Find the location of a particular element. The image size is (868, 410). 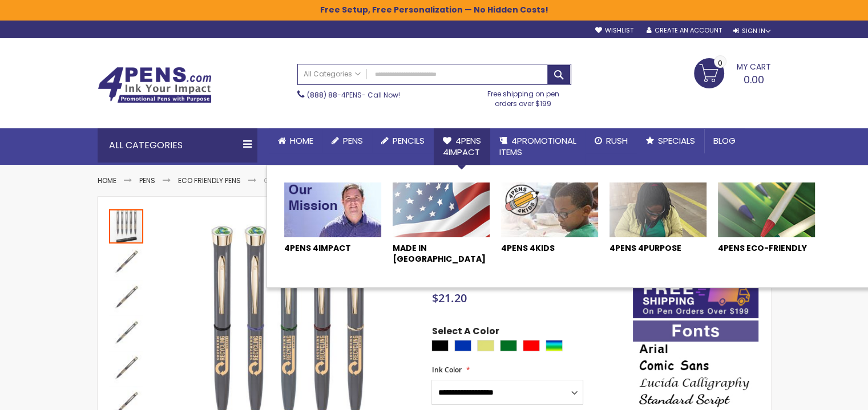

a: Eco Friendly Pens is located at coordinates (209, 180).